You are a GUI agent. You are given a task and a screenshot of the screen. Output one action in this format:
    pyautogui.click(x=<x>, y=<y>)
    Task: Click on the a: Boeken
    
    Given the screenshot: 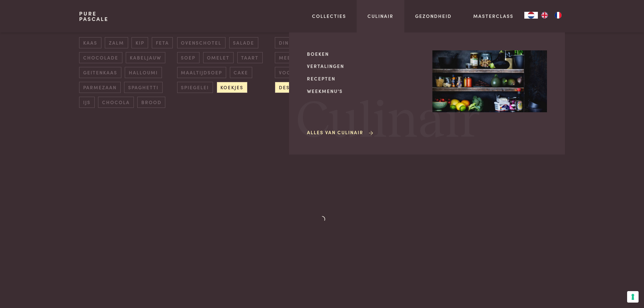 What is the action you would take?
    pyautogui.click(x=364, y=54)
    